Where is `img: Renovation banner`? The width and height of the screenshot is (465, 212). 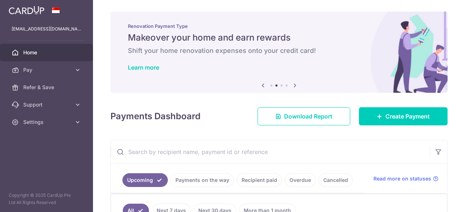 img: Renovation banner is located at coordinates (279, 52).